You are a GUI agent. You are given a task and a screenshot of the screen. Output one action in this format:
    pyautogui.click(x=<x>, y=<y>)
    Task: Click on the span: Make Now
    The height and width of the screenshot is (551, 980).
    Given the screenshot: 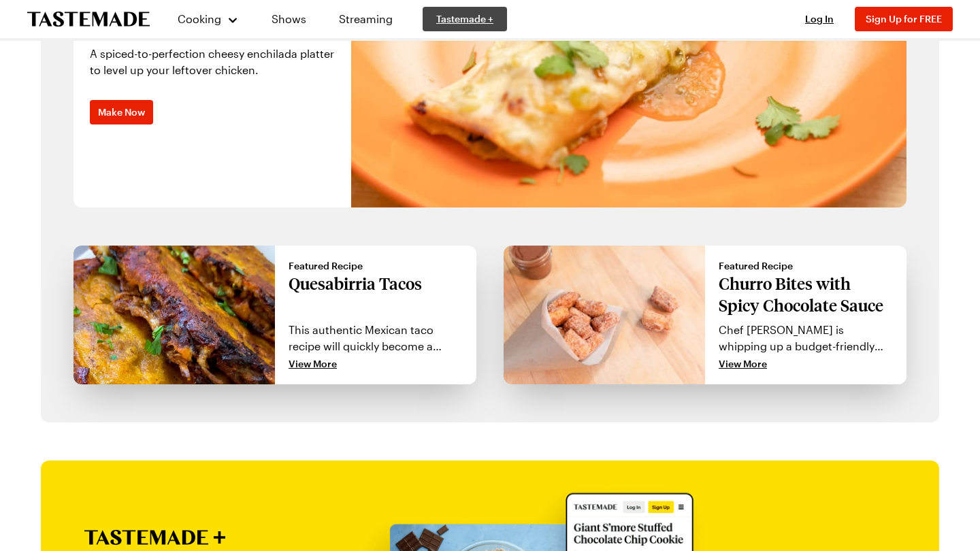 What is the action you would take?
    pyautogui.click(x=121, y=113)
    